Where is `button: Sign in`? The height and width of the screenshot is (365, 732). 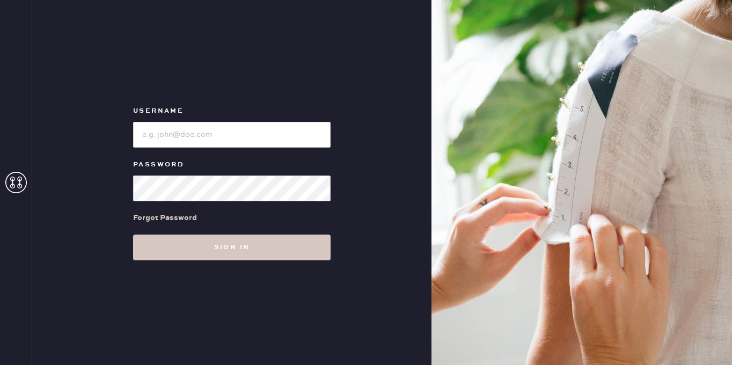 button: Sign in is located at coordinates (232, 248).